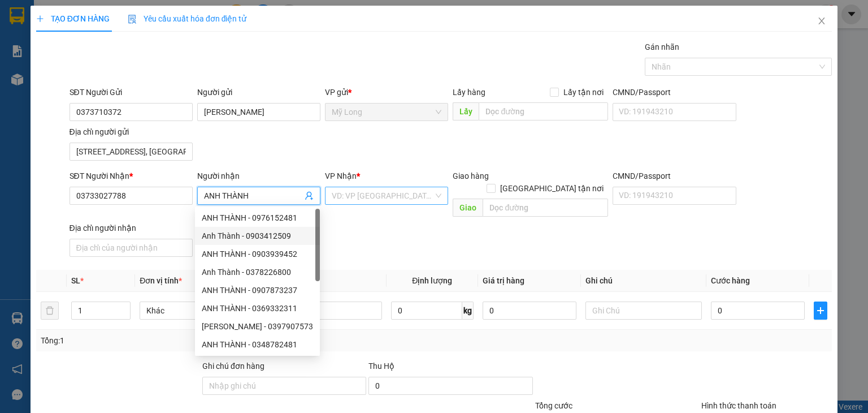  What do you see at coordinates (644, 281) in the screenshot?
I see `th: Ghi chú` at bounding box center [644, 281].